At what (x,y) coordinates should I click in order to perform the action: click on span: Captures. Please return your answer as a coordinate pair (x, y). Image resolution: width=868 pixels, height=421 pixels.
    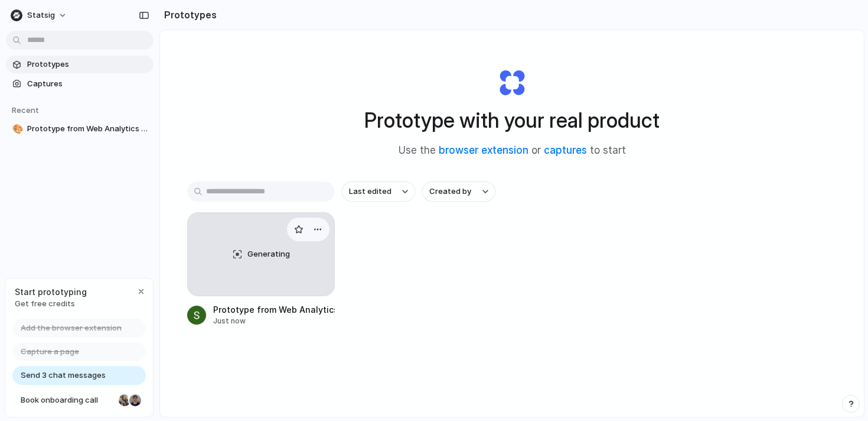
    Looking at the image, I should click on (88, 84).